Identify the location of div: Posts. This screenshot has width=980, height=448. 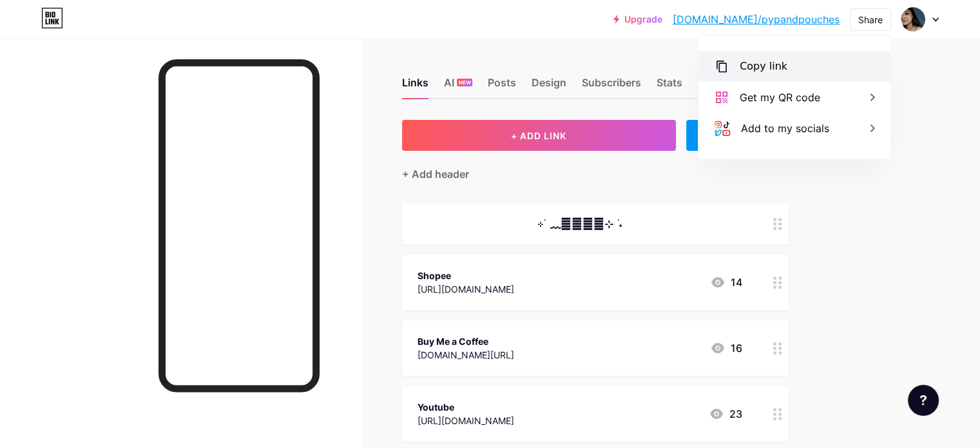
(502, 86).